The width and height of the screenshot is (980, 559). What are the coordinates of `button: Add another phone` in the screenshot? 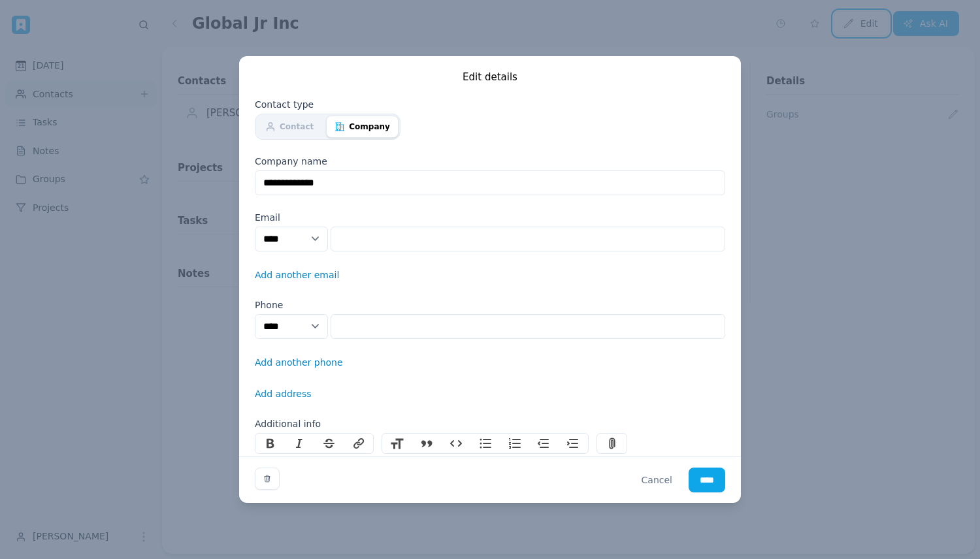 It's located at (298, 363).